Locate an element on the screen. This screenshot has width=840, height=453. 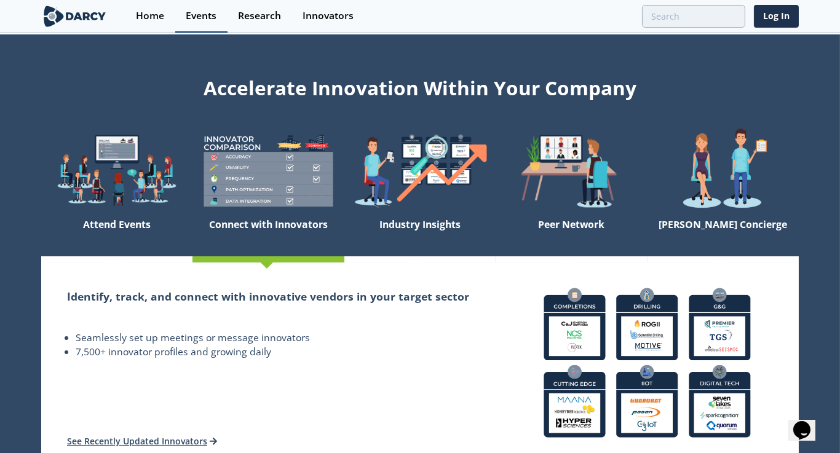
img: welcome-explore-560578ff38cea7c86bcfe544b5e45342.png is located at coordinates (117, 170).